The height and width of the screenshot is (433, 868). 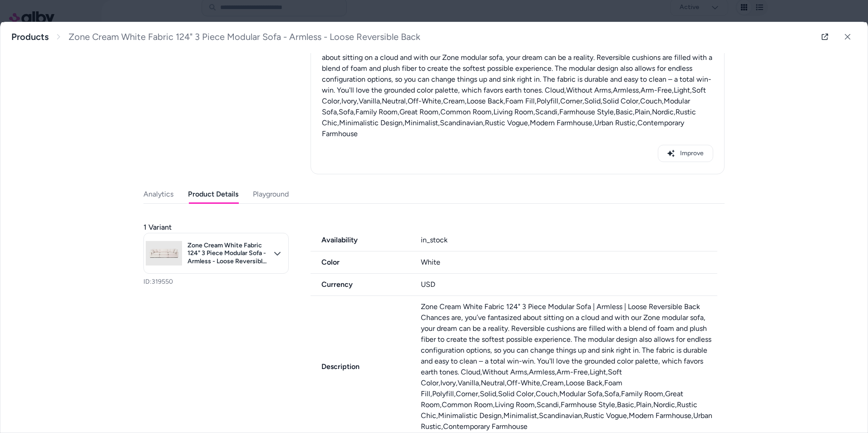 I want to click on span: Availability, so click(x=360, y=240).